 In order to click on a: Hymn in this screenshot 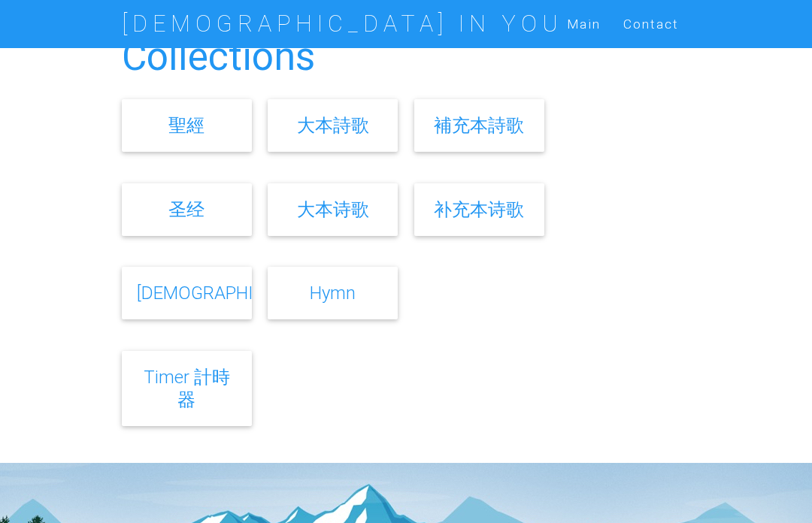, I will do `click(332, 292)`.